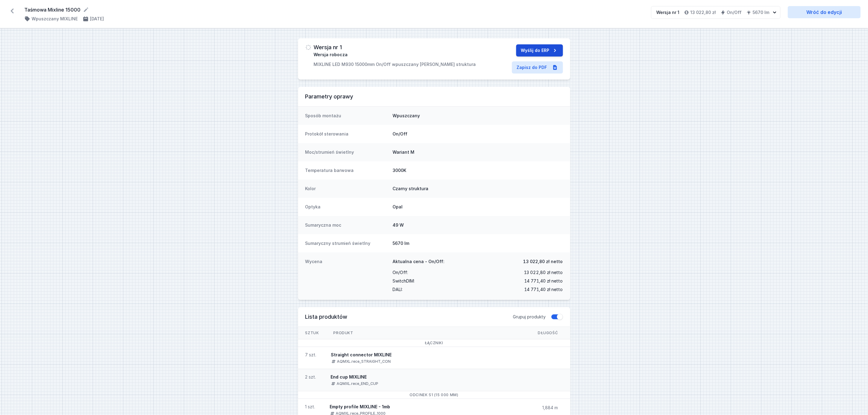 This screenshot has height=415, width=868. What do you see at coordinates (540, 51) in the screenshot?
I see `button: Wyślij do ERP` at bounding box center [540, 51].